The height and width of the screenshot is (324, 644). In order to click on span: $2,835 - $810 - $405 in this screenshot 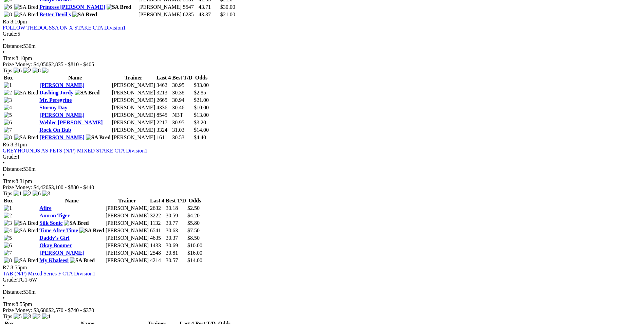, I will do `click(72, 64)`.